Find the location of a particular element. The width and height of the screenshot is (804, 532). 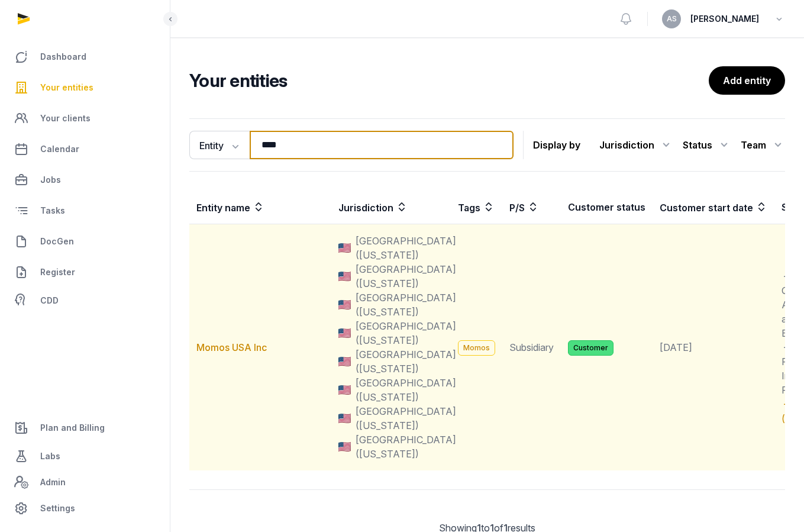

span: Register is located at coordinates (58, 272).